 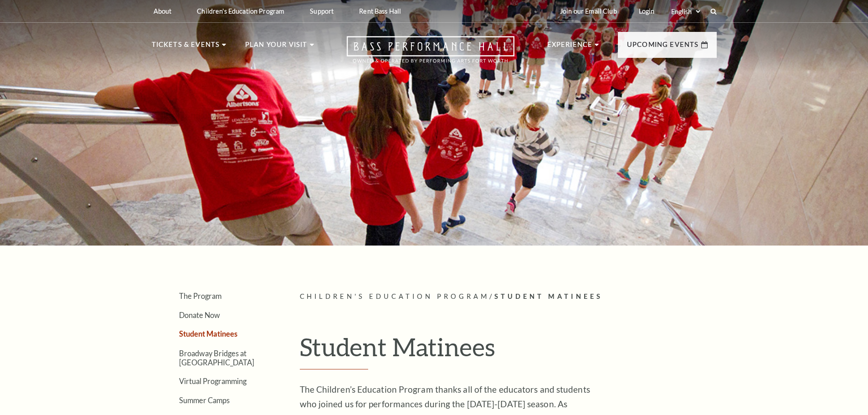 I want to click on p: Support, so click(x=321, y=11).